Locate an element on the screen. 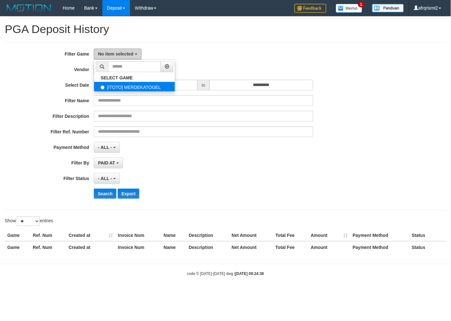  select: Showentries is located at coordinates (28, 222).